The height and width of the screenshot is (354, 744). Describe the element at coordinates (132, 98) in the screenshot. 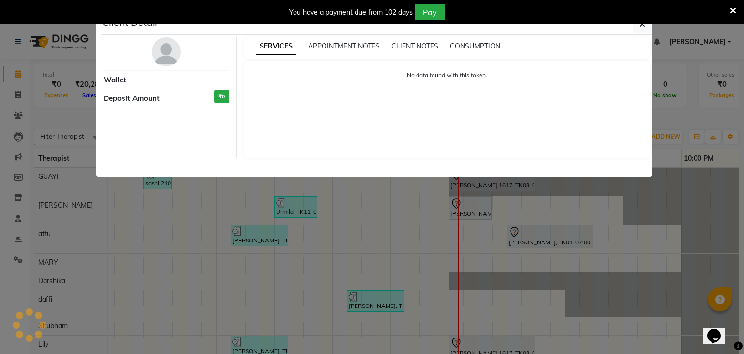

I see `span: Deposit Amount` at that location.